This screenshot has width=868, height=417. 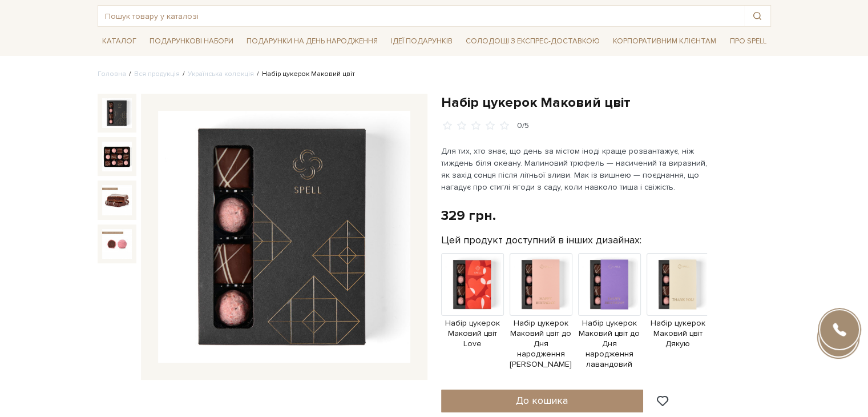 I want to click on input: Пошук товару у каталозі, so click(x=421, y=16).